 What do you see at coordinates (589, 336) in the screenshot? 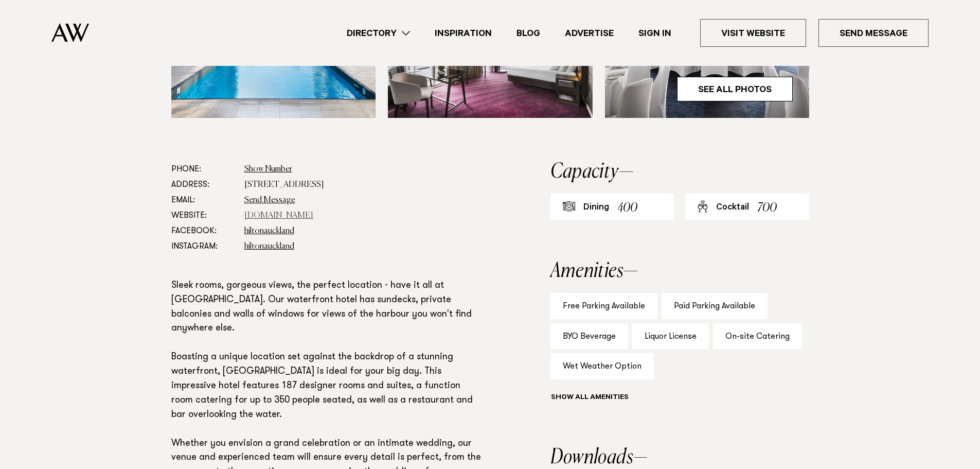
I see `div: BYO Beverage` at bounding box center [589, 336].